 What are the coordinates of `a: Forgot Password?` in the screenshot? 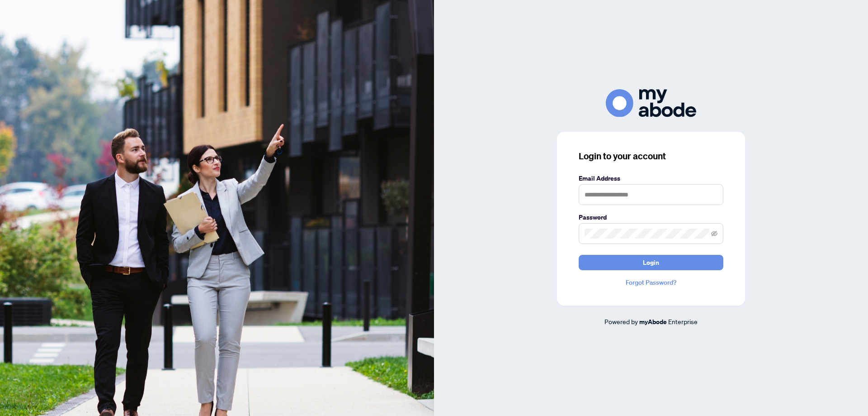 It's located at (651, 282).